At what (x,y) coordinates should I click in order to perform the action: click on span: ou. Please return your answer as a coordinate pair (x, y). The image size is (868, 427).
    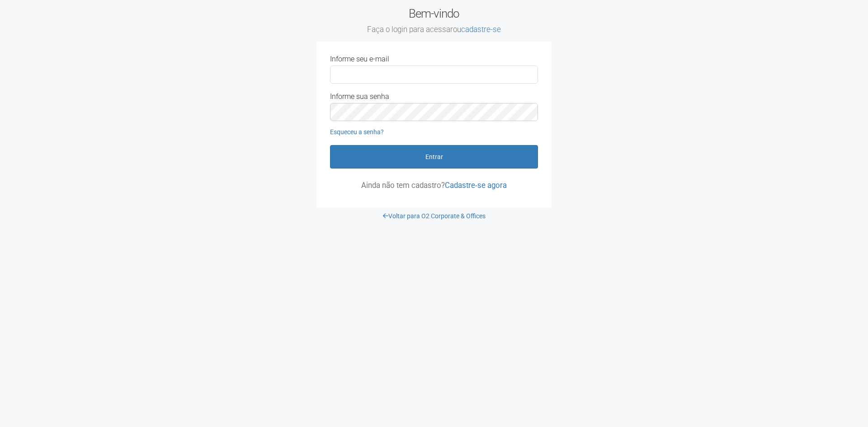
    Looking at the image, I should click on (477, 29).